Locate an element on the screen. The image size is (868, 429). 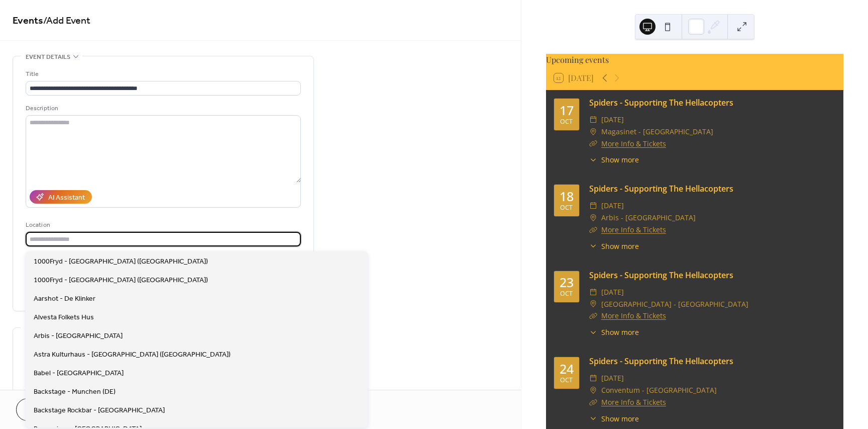
span: Event details is located at coordinates (48, 57).